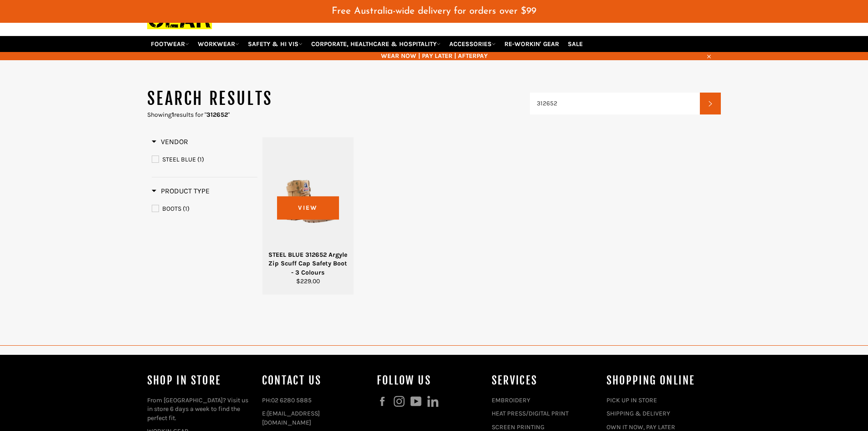 The image size is (868, 431). What do you see at coordinates (291, 400) in the screenshot?
I see `a: 02 6280 5885` at bounding box center [291, 400].